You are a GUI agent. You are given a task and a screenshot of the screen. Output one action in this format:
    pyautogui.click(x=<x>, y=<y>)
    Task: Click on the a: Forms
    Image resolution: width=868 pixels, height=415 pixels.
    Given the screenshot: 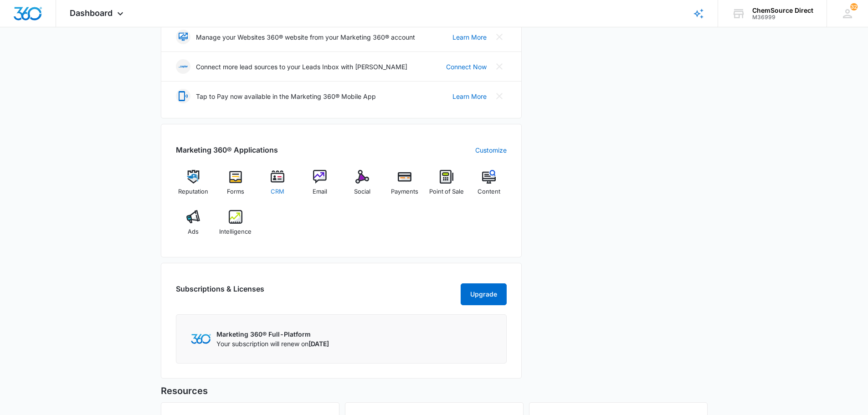 What is the action you would take?
    pyautogui.click(x=235, y=187)
    